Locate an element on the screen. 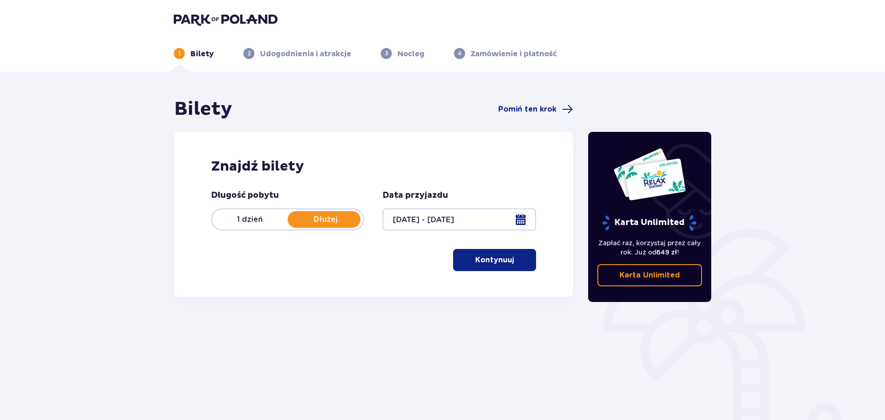 Image resolution: width=885 pixels, height=420 pixels. p: Bilety is located at coordinates (202, 54).